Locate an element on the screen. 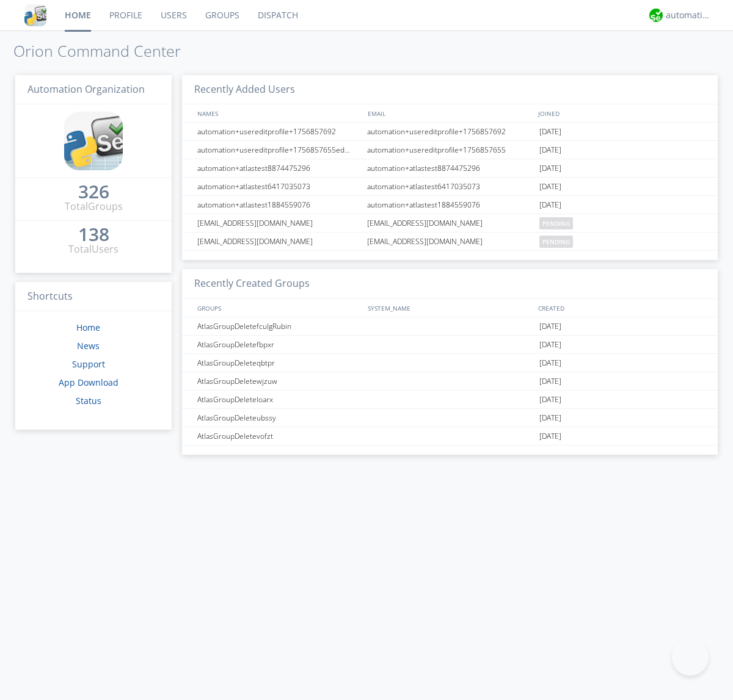  div: CREATED is located at coordinates (621, 308).